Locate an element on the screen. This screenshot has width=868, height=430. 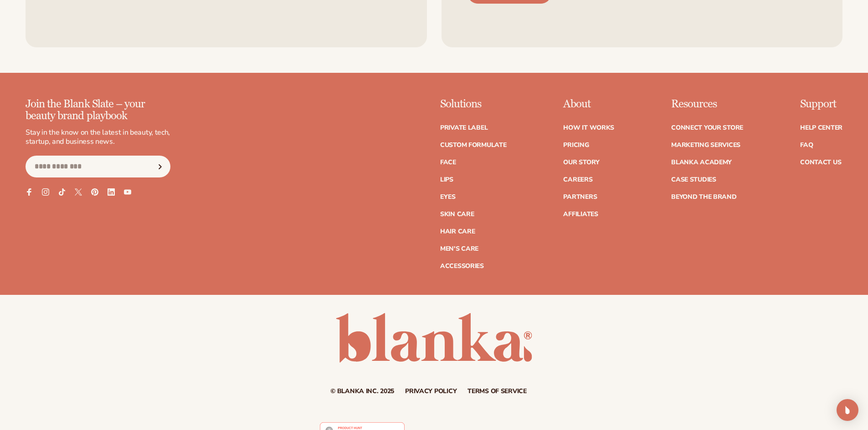
p: Resources is located at coordinates (707, 104).